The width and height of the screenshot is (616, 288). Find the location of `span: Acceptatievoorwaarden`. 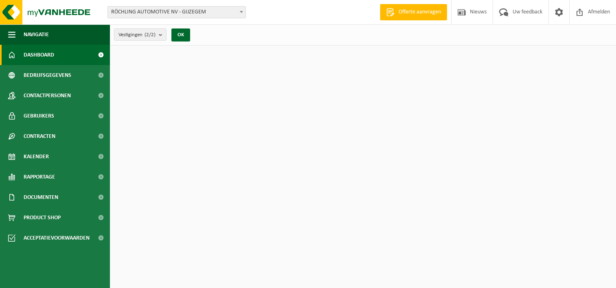

span: Acceptatievoorwaarden is located at coordinates (57, 238).